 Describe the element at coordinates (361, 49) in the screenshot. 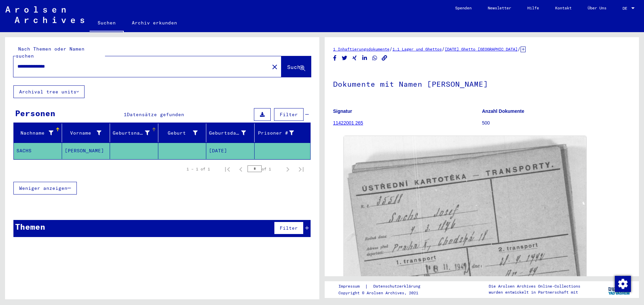

I see `a: 1 Inhaftierungsdokumente` at that location.